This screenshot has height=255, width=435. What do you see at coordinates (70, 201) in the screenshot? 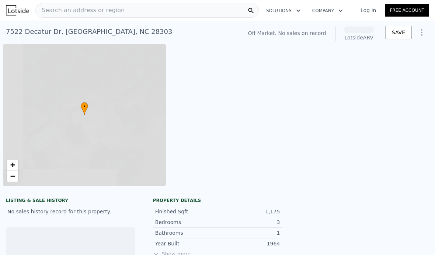
I see `div: LISTING & SALE HISTORY` at bounding box center [70, 201].